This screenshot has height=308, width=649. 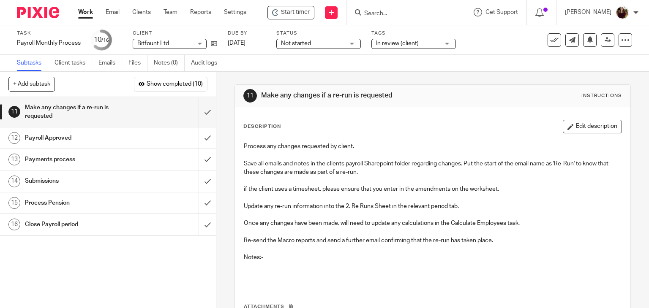 What do you see at coordinates (171, 84) in the screenshot?
I see `button: Show completed (10)` at bounding box center [171, 84].